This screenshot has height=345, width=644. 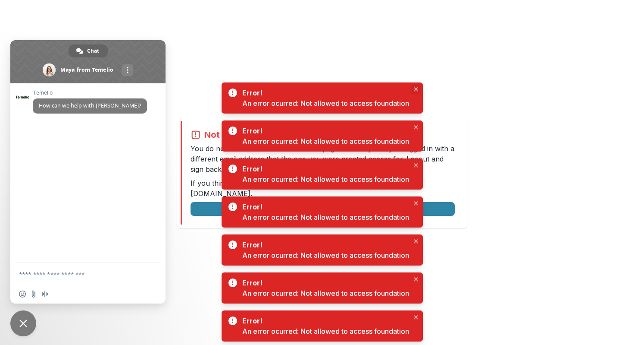 I want to click on span: Audio message, so click(x=45, y=294).